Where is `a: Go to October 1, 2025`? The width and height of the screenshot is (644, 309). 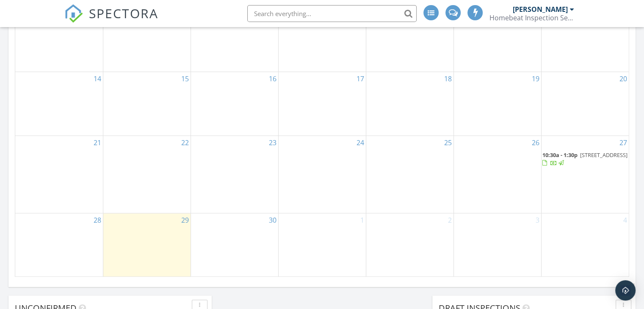 a: Go to October 1, 2025 is located at coordinates (362, 220).